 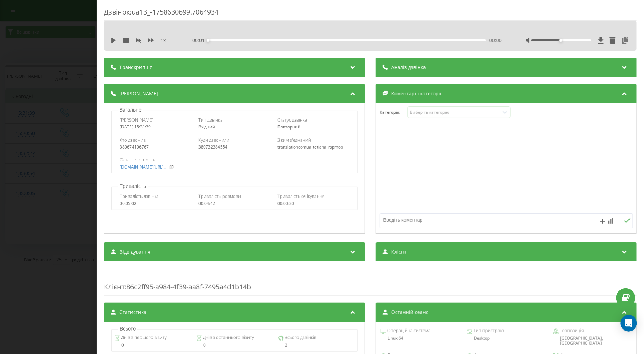 What do you see at coordinates (371, 14) in the screenshot?
I see `div: Дзвінок : ua13_-1758630699.7064934` at bounding box center [371, 14].